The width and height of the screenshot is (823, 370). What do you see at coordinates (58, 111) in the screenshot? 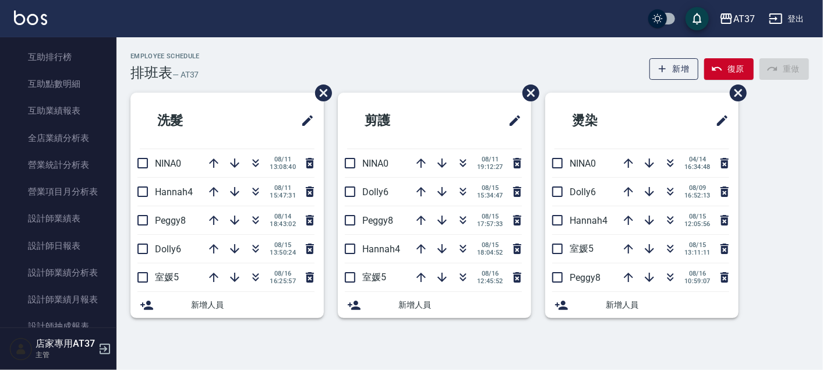
I see `a: 互助業績報表` at bounding box center [58, 111].